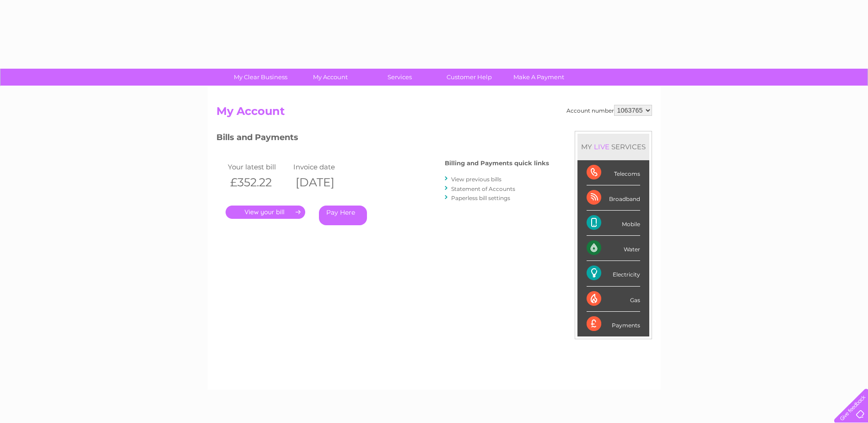 Image resolution: width=868 pixels, height=423 pixels. I want to click on div: Account number, so click(609, 110).